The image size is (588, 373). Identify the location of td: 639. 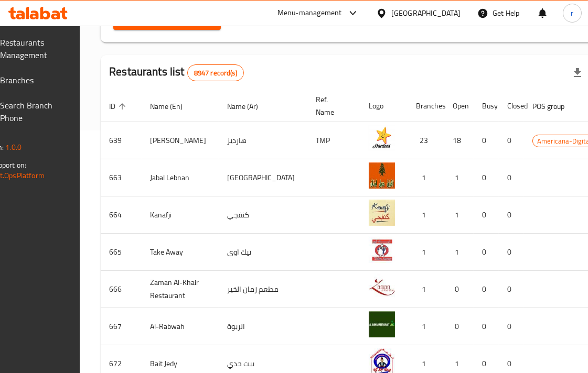
(121, 140).